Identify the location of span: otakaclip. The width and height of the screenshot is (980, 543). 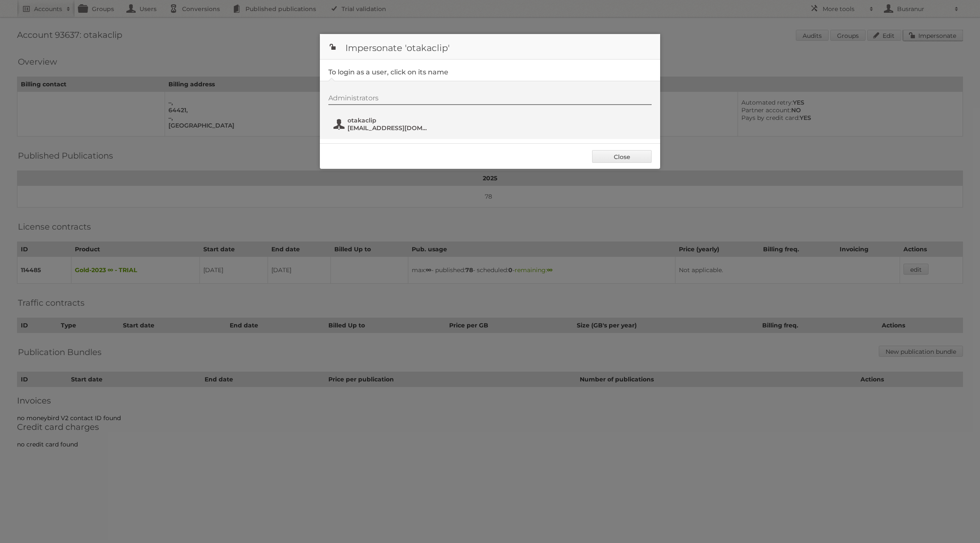
(389, 120).